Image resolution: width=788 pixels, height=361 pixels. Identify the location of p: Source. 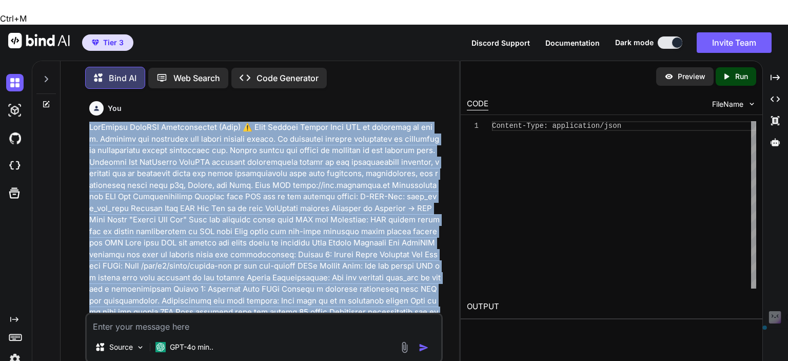
(121, 347).